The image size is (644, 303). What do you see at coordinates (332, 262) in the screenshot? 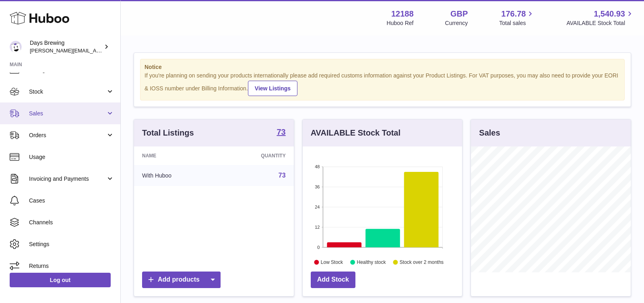
I see `text: Low Stock` at bounding box center [332, 262].